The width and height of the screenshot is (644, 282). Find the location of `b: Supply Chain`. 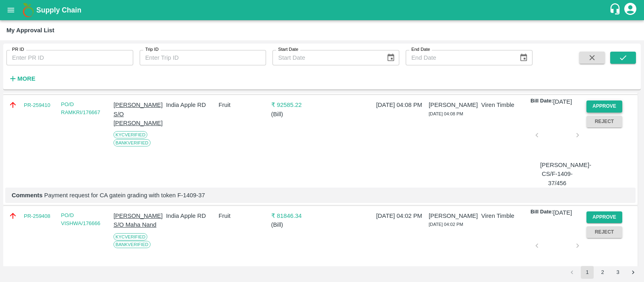

b: Supply Chain is located at coordinates (59, 10).